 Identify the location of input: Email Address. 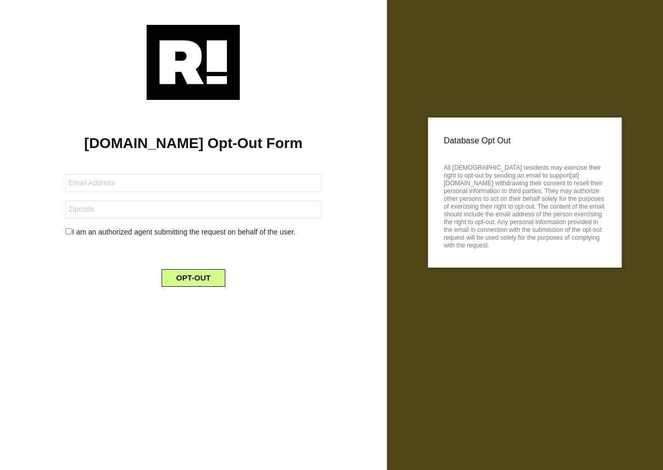
(193, 183).